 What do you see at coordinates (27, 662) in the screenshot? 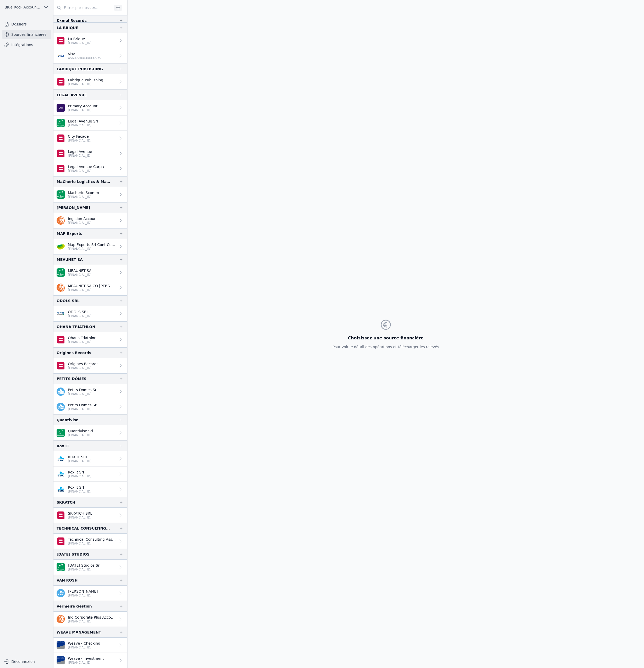
I see `button: Déconnexion` at bounding box center [27, 662].